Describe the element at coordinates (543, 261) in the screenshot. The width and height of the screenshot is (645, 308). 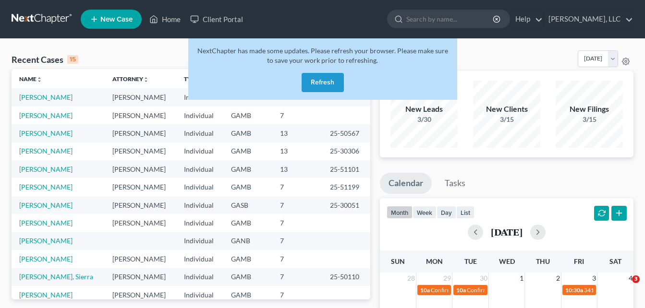
I see `span: Thu` at that location.